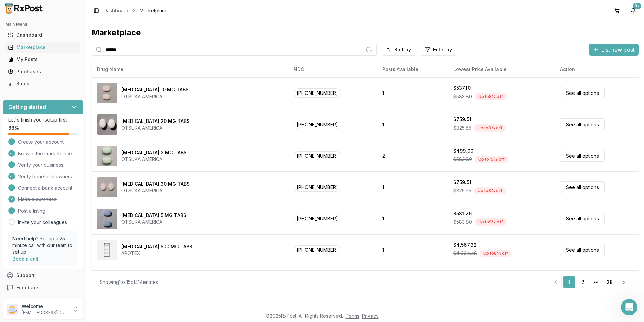  What do you see at coordinates (14, 127) in the screenshot?
I see `span: 88 %` at bounding box center [14, 127].